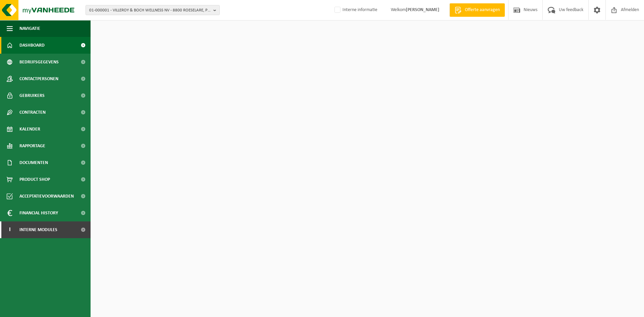 This screenshot has width=644, height=317. What do you see at coordinates (39, 62) in the screenshot?
I see `span: Bedrijfsgegevens` at bounding box center [39, 62].